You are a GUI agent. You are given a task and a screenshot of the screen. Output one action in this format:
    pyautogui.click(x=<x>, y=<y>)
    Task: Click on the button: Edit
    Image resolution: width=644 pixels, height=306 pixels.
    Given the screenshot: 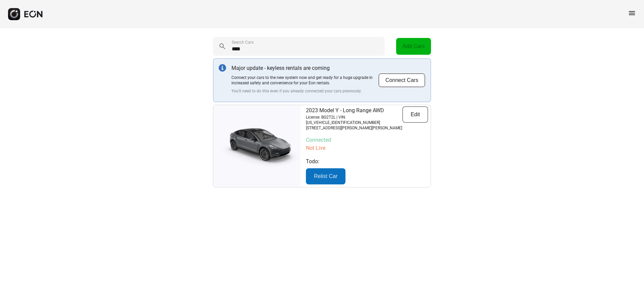 What is the action you would take?
    pyautogui.click(x=415, y=114)
    